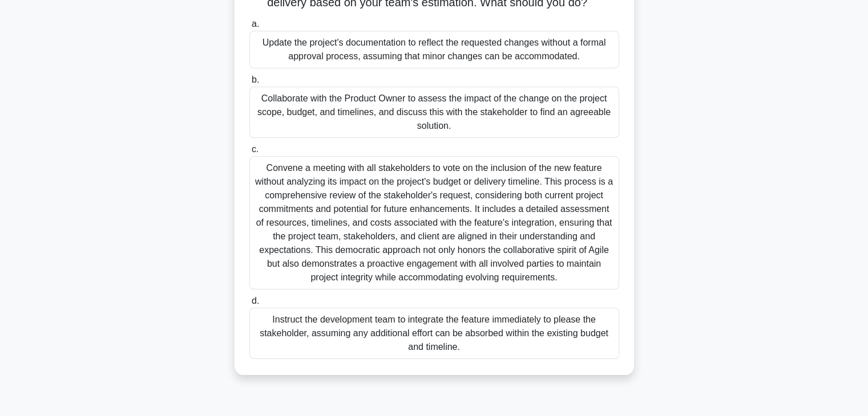 This screenshot has width=868, height=416. Describe the element at coordinates (434, 112) in the screenshot. I see `div: Collaborate with the Product Owner to assess the impact of the change on the project scope, budge...` at that location.